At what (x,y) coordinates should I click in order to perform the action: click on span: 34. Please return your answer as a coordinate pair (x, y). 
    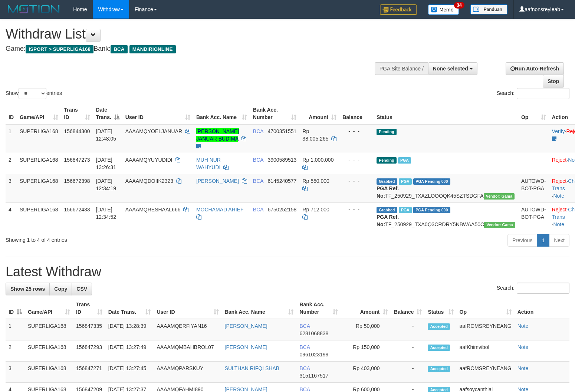
    Looking at the image, I should click on (459, 5).